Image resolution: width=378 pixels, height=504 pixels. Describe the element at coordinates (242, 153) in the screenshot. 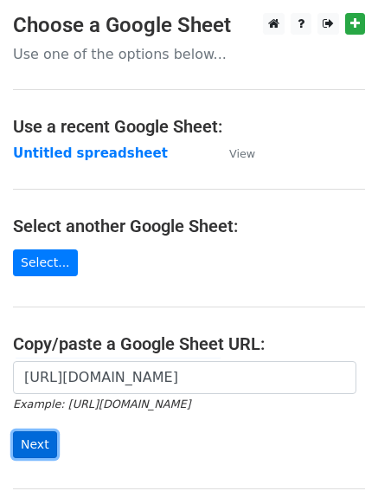

I see `small: View` at that location.